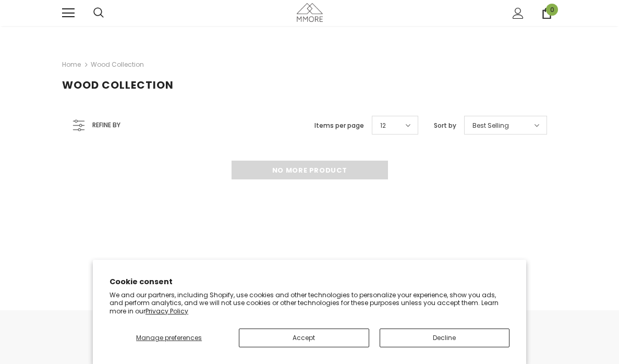  Describe the element at coordinates (383, 126) in the screenshot. I see `span: 12` at that location.